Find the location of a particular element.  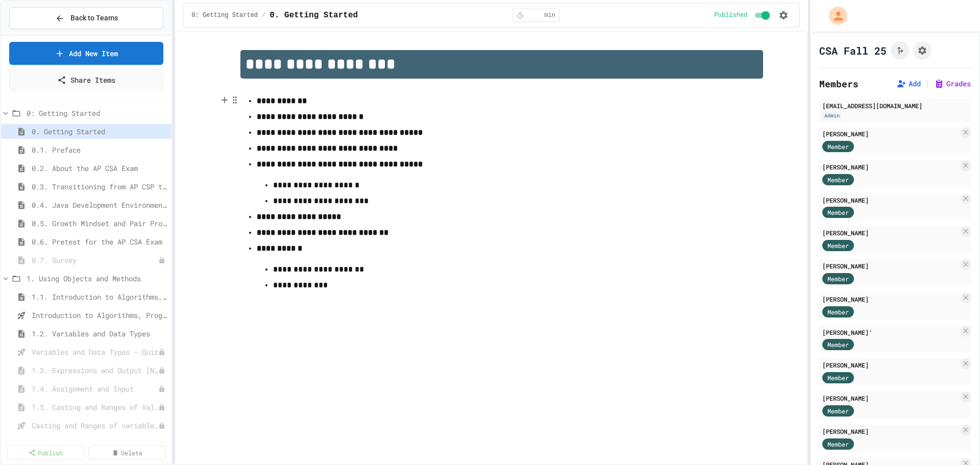

span: 1.4. Assignment and Input is located at coordinates (95, 388).